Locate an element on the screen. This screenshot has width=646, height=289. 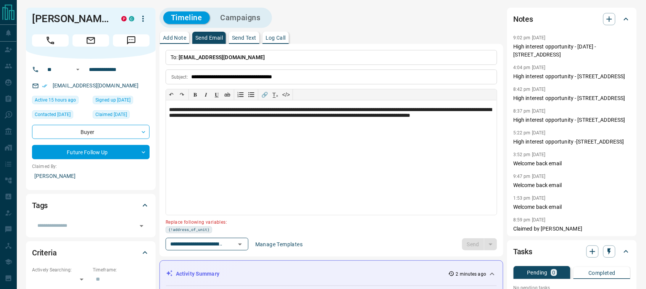
button: Bullet list is located at coordinates (251, 95).